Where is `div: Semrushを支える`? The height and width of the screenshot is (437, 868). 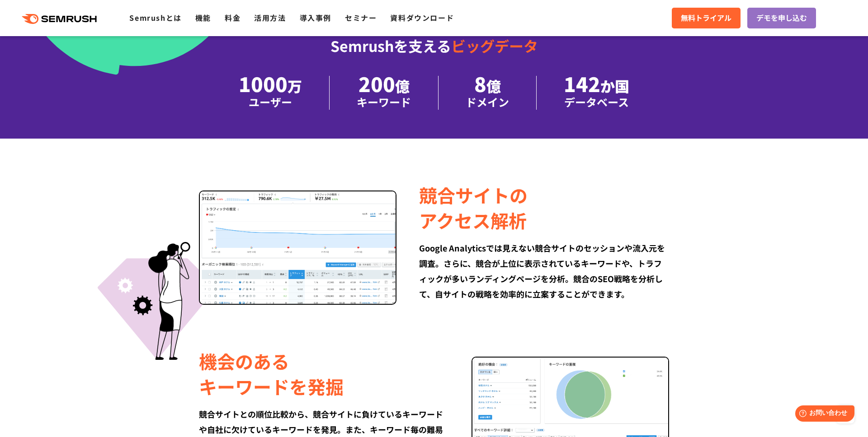
div: Semrushを支える is located at coordinates (434, 53).